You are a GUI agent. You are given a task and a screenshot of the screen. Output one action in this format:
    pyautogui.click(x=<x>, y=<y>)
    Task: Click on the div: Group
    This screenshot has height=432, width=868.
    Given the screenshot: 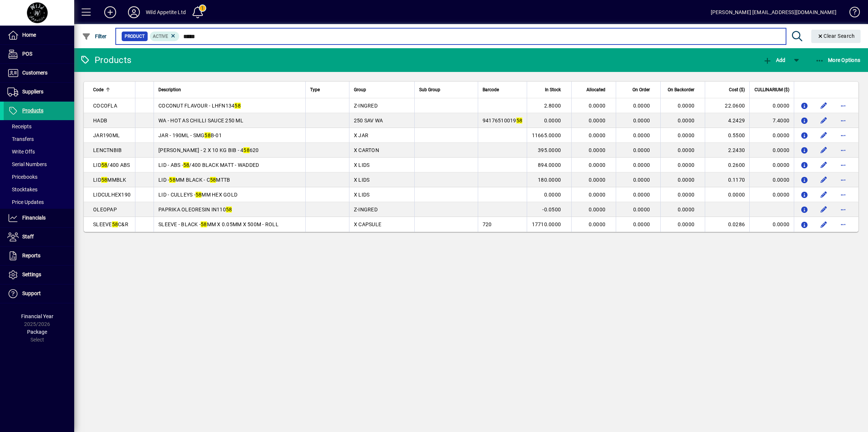 What is the action you would take?
    pyautogui.click(x=382, y=90)
    